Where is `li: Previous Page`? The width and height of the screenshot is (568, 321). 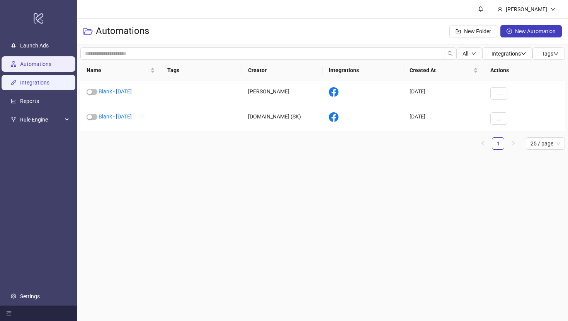
li: Previous Page is located at coordinates (483, 144).